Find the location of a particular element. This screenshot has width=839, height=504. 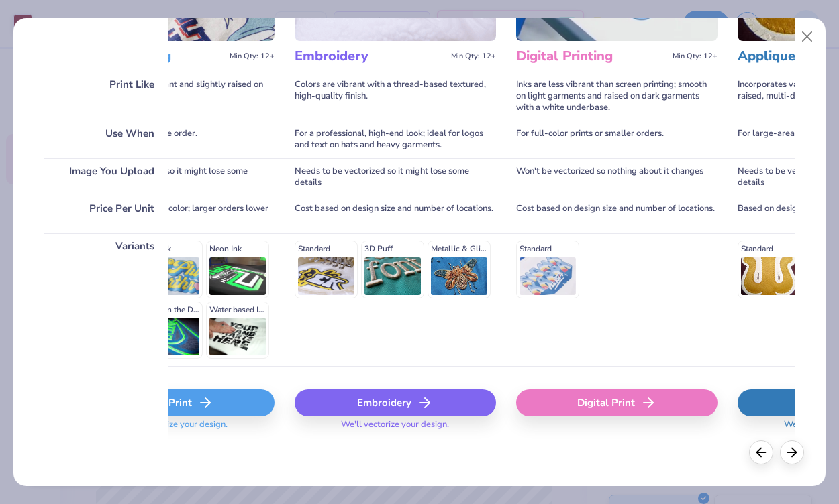

div: Image You Upload is located at coordinates (105, 177).